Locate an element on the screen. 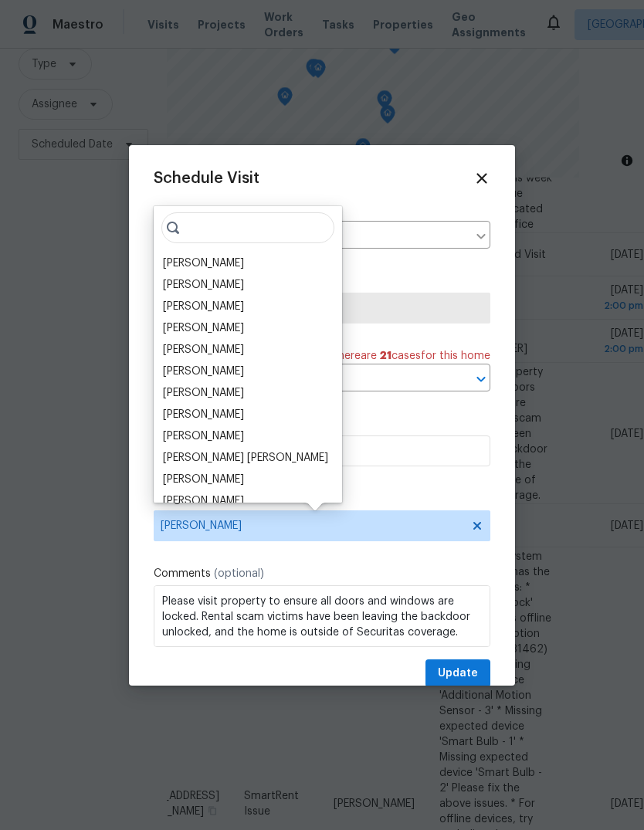 The image size is (644, 830). button: Open is located at coordinates (481, 379).